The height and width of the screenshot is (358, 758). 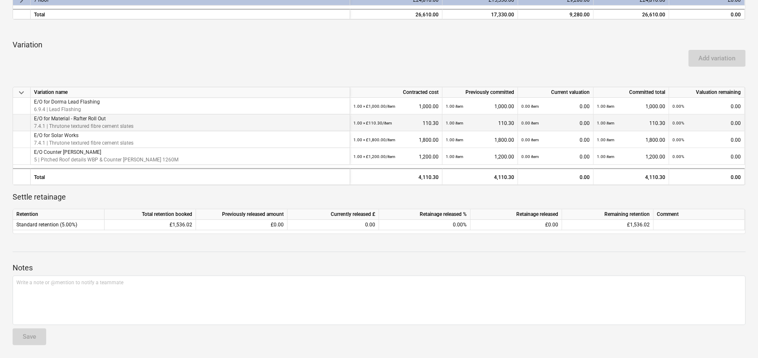 What do you see at coordinates (480, 92) in the screenshot?
I see `div: Previously committed` at bounding box center [480, 92].